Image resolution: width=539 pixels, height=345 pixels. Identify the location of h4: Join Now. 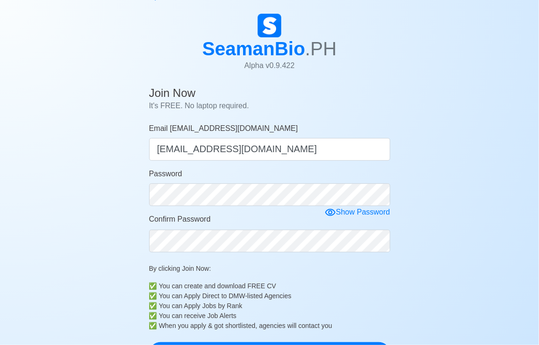
(270, 93).